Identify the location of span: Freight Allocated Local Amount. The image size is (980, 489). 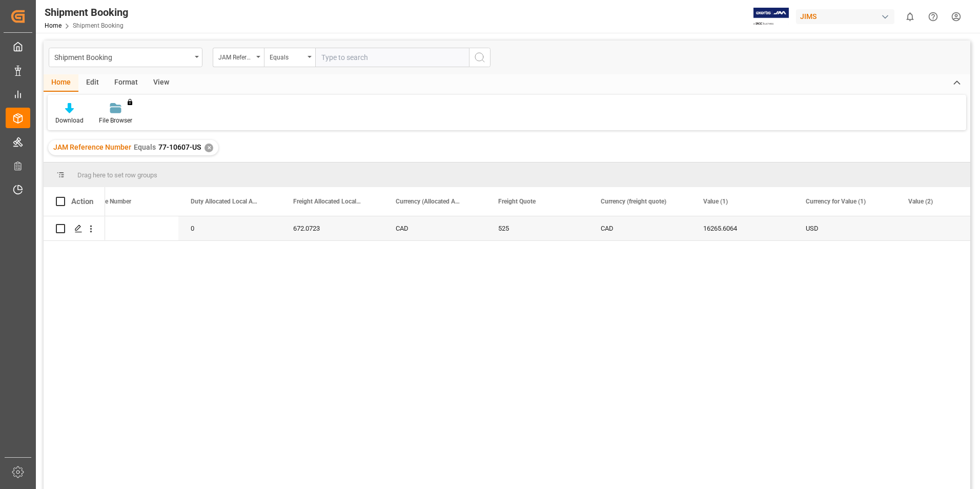
(328, 202).